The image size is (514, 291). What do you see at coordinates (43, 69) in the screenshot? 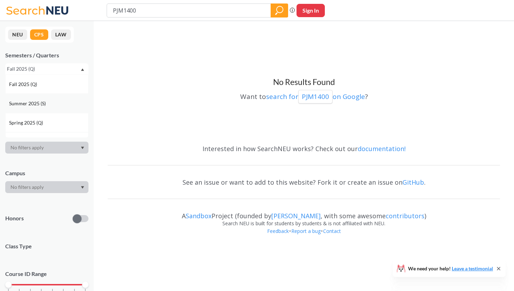
I see `div: Fall 2025 (Q)` at bounding box center [43, 69].